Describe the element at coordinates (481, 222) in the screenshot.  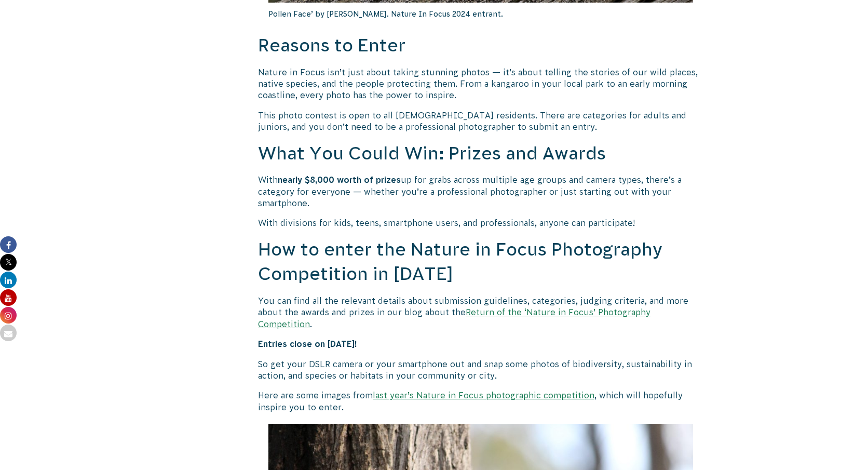
I see `p: With divisions for kids, teens, smartphone users, and professionals, anyone can participate!` at that location.